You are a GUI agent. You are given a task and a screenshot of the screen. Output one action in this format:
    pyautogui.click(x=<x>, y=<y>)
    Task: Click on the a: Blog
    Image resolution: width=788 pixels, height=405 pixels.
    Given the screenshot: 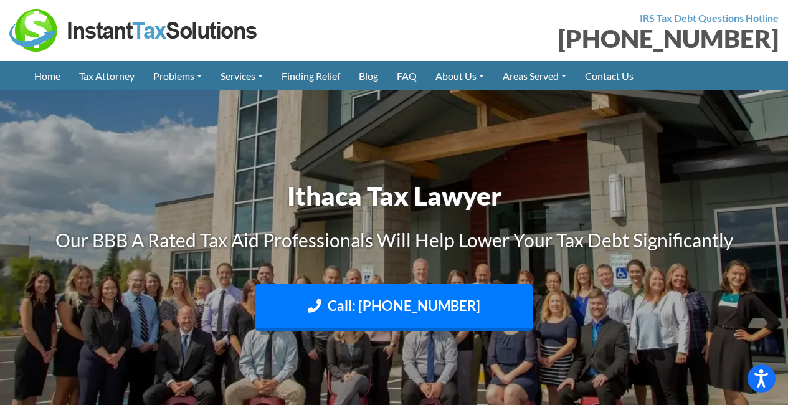 What is the action you would take?
    pyautogui.click(x=368, y=75)
    